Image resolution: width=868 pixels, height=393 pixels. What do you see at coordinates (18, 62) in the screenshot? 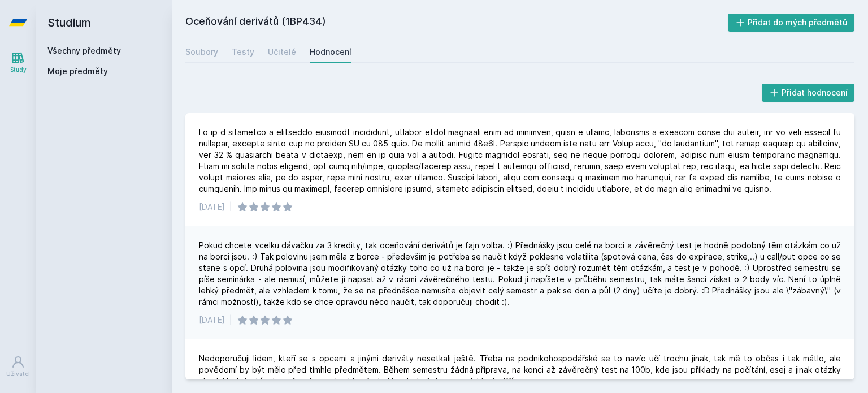
I see `a: Study` at bounding box center [18, 62].